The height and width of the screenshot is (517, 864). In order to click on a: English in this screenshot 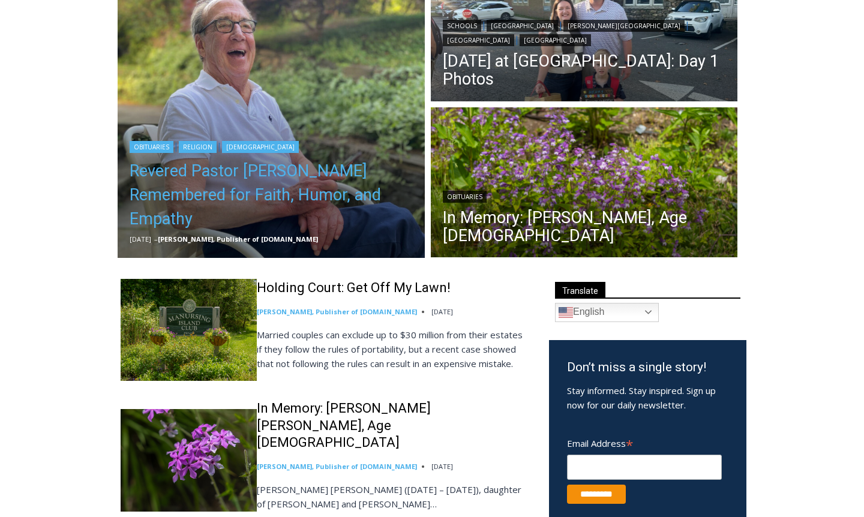, I will do `click(606, 313)`.